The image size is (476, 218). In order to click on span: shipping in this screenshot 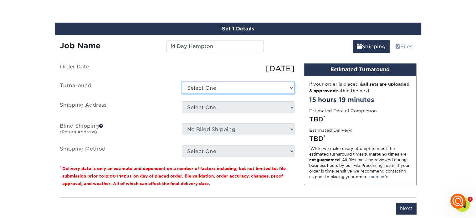, I will do `click(359, 46)`.